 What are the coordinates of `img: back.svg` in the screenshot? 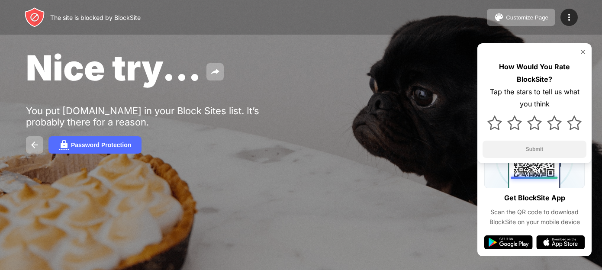 It's located at (35, 145).